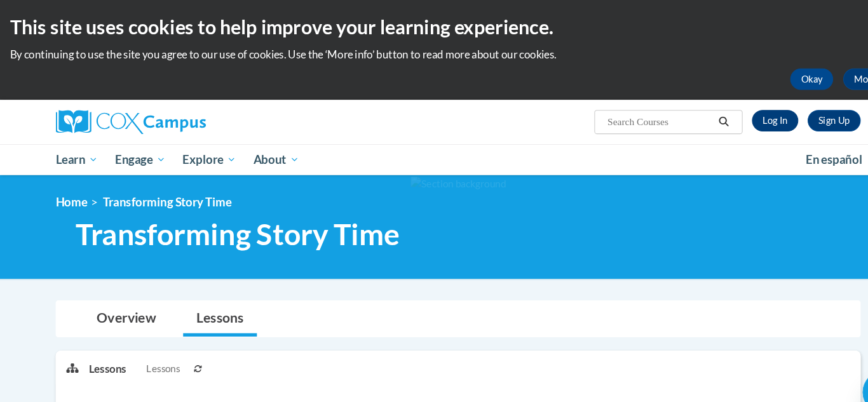 This screenshot has height=402, width=868. I want to click on a: Explore, so click(198, 152).